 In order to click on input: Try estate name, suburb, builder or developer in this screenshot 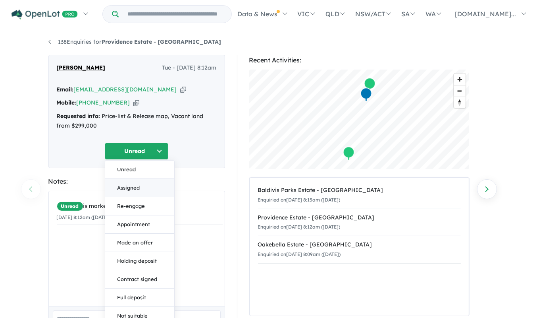, I will do `click(175, 14)`.